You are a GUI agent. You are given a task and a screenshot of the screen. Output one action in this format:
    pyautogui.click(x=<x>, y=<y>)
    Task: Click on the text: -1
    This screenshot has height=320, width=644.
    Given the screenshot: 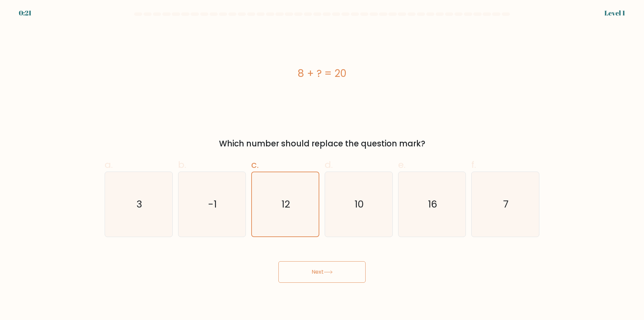 What is the action you would take?
    pyautogui.click(x=213, y=204)
    